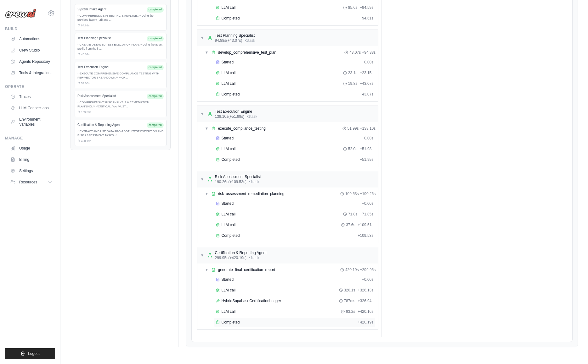  I want to click on a: Tools & Integrations, so click(31, 73).